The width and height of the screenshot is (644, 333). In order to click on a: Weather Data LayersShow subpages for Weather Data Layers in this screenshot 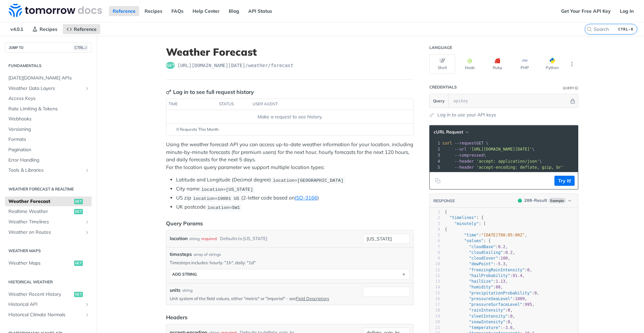, I will do `click(48, 88)`.